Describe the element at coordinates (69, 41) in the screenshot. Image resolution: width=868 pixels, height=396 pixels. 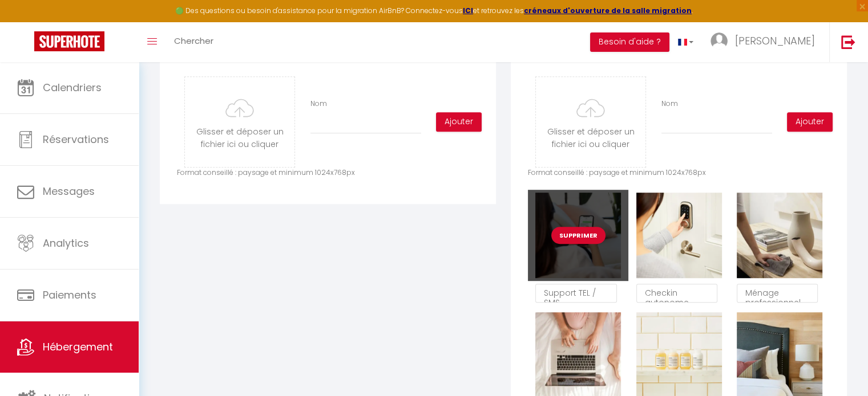
I see `img: Super Booking` at that location.